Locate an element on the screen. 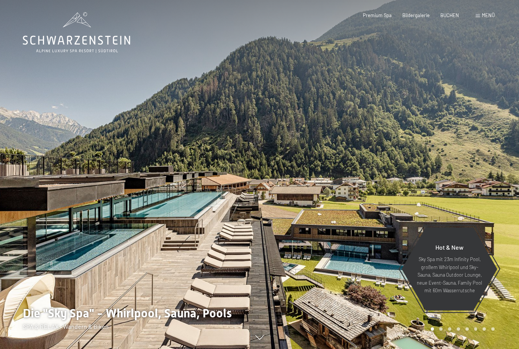 This screenshot has width=519, height=349. p: Sky Spa mit 23m Infinity Pool, großem Whirlpool und Sky-Sauna, Sauna Outdoor Lounge, neue Event-S... is located at coordinates (450, 275).